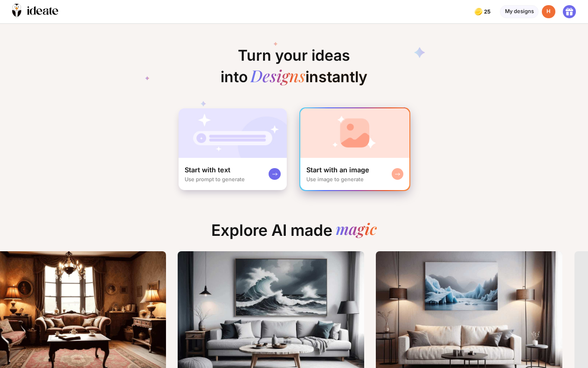 The width and height of the screenshot is (588, 368). What do you see at coordinates (548, 12) in the screenshot?
I see `div: H` at bounding box center [548, 12].